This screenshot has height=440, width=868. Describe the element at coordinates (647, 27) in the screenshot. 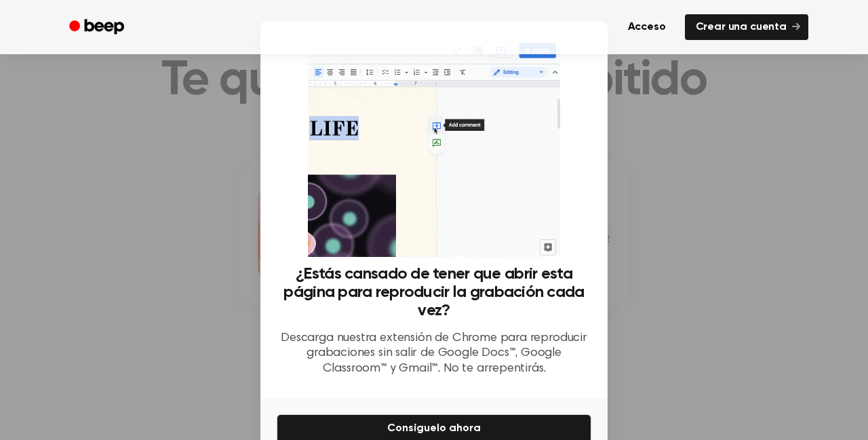

I see `font: Acceso` at that location.